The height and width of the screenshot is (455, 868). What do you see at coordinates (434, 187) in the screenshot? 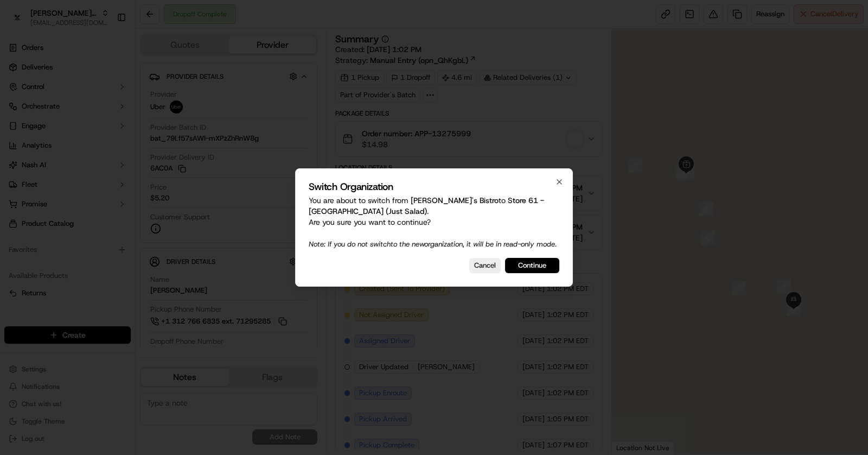
I see `h2: Switch Organization` at bounding box center [434, 187].